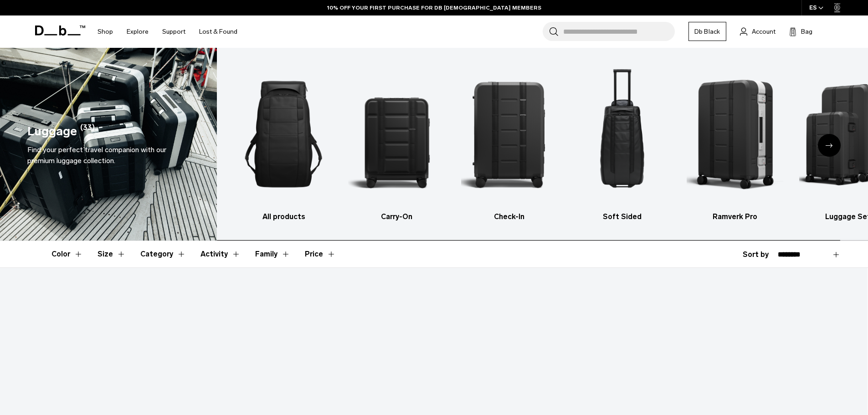  What do you see at coordinates (173, 32) in the screenshot?
I see `a: Support` at bounding box center [173, 32].